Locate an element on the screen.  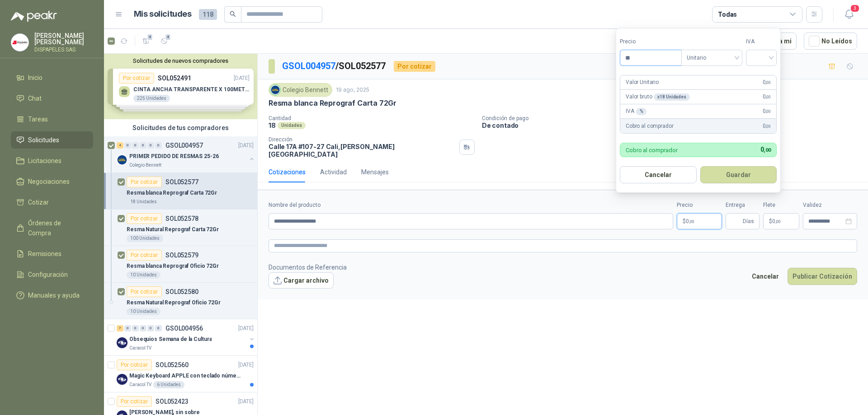
label: Flete is located at coordinates (781, 205).